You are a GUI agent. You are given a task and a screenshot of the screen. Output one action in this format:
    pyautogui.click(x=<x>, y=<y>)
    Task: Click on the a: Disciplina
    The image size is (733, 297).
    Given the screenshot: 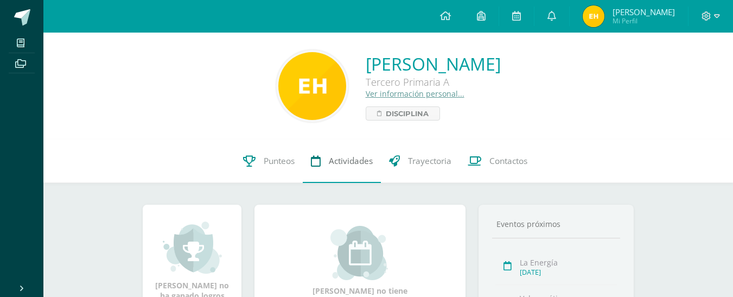 What is the action you would take?
    pyautogui.click(x=402, y=113)
    